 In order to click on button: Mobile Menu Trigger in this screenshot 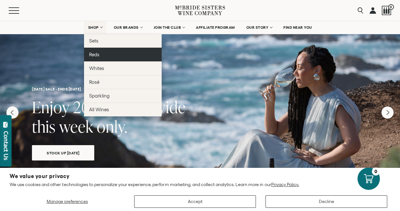, I will do `click(20, 11)`.